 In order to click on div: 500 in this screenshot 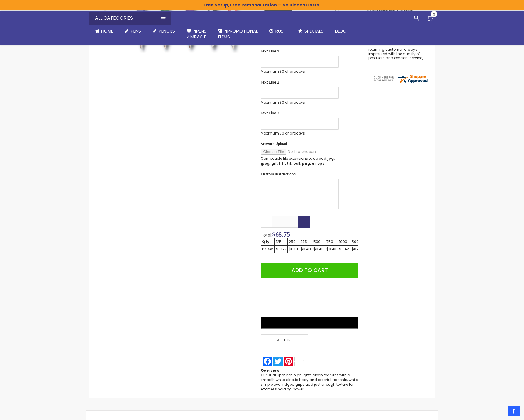, I will do `click(318, 242)`.